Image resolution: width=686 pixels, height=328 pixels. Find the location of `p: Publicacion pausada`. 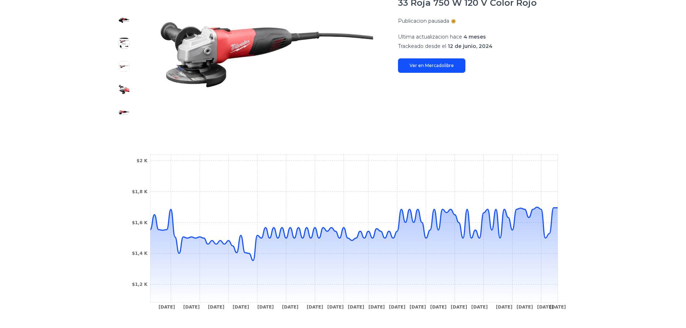

p: Publicacion pausada is located at coordinates (423, 21).